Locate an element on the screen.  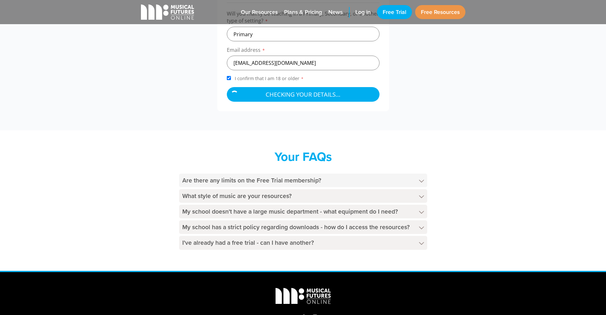
span: Our Resources is located at coordinates (259, 12).